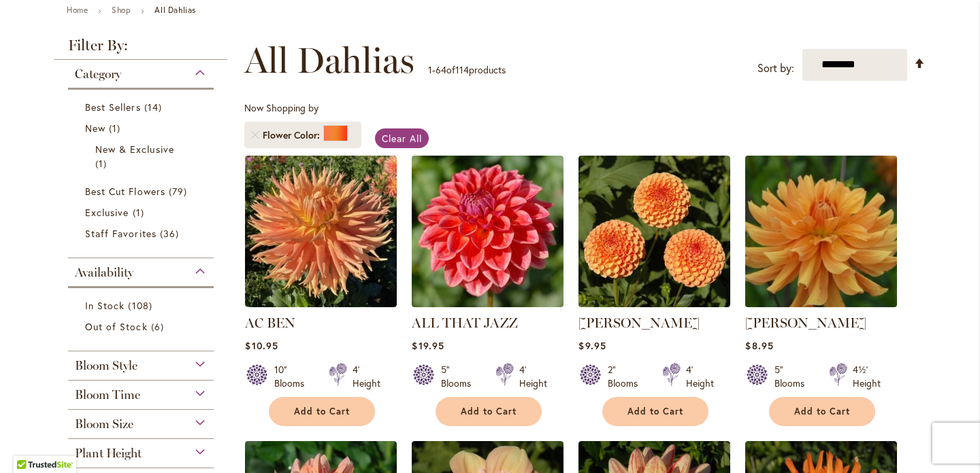  What do you see at coordinates (180, 191) in the screenshot?
I see `span: 79` at bounding box center [180, 191].